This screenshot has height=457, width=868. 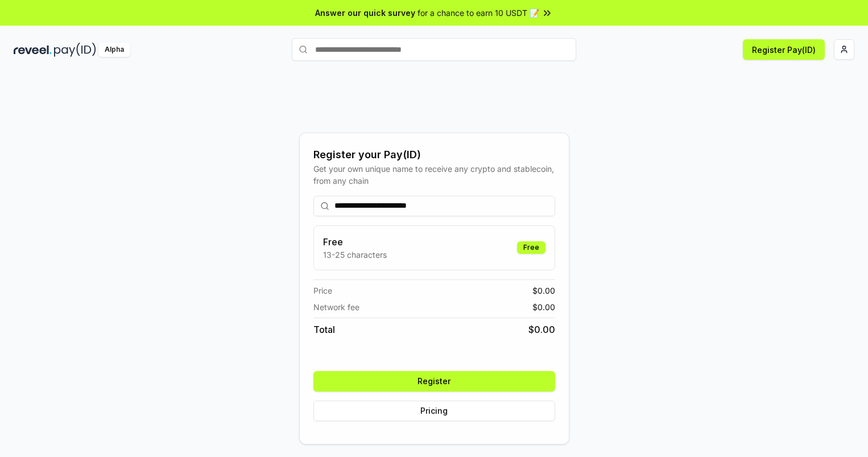 What do you see at coordinates (114, 49) in the screenshot?
I see `div: Alpha` at bounding box center [114, 49].